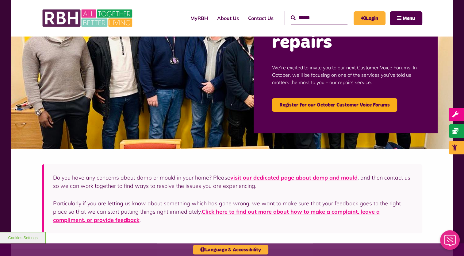 Image resolution: width=464 pixels, height=256 pixels. I want to click on a: About Us, so click(228, 18).